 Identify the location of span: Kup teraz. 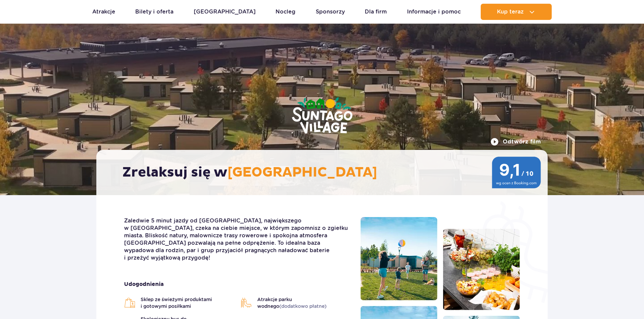
(510, 12).